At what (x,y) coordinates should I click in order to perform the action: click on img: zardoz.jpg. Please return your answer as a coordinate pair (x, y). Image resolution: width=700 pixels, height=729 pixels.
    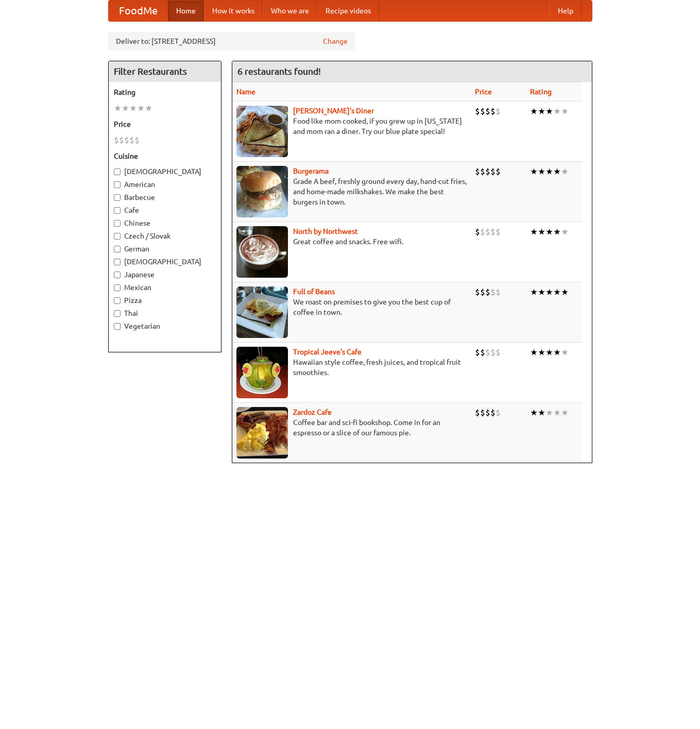
    Looking at the image, I should click on (263, 432).